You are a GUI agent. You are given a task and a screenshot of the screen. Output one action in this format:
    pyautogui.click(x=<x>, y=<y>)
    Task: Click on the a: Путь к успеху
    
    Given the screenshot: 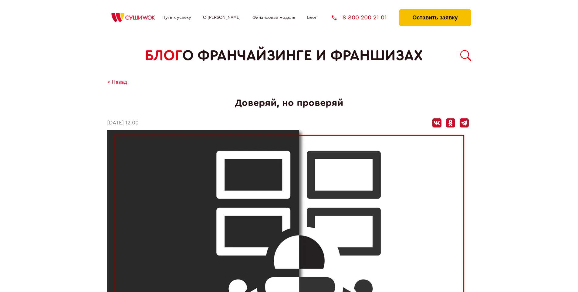 What is the action you would take?
    pyautogui.click(x=177, y=18)
    